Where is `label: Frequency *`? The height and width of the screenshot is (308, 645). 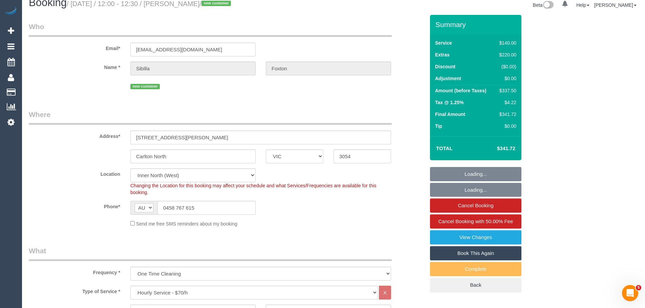 label: Frequency * is located at coordinates (74, 272).